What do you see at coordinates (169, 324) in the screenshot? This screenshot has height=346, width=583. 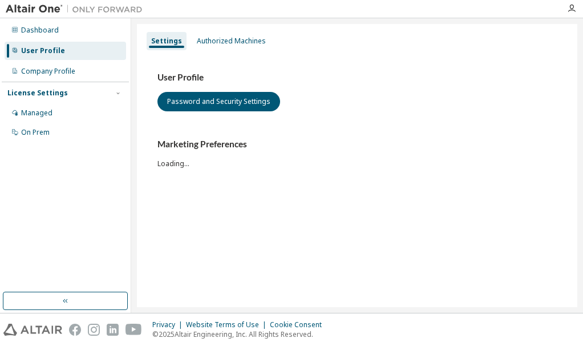 I see `div: Privacy` at bounding box center [169, 324].